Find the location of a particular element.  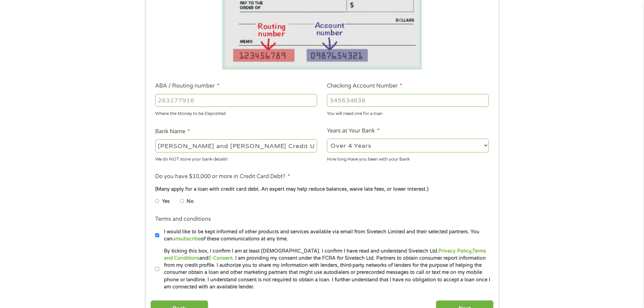

label: I would like to be kept informed of other products and services available via email from Sivetech... is located at coordinates (325, 235).